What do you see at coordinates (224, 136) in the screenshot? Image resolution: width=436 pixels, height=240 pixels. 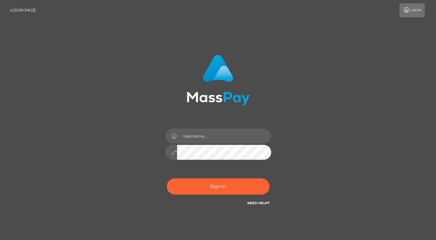 I see `input: Username...` at bounding box center [224, 136].